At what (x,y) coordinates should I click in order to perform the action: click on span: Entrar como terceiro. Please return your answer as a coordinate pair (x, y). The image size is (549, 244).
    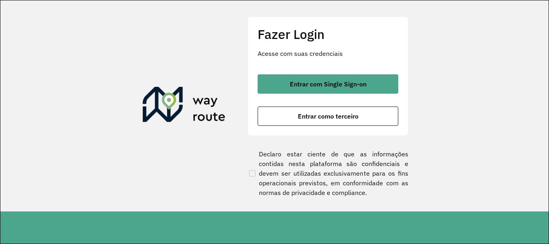
    Looking at the image, I should click on (328, 116).